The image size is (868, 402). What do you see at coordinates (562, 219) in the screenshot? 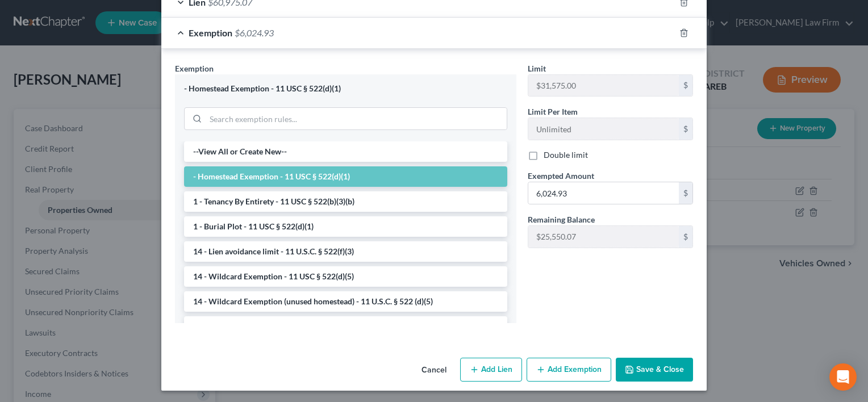
I see `label: Remaining Balance` at bounding box center [562, 219].